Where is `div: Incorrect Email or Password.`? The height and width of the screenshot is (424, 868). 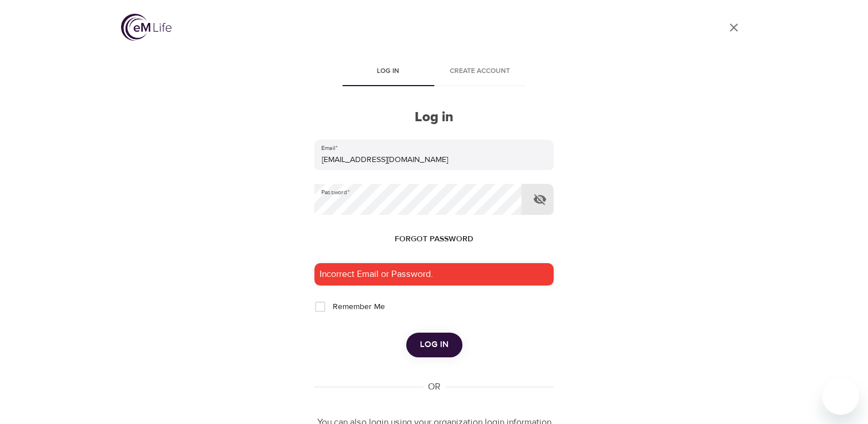
div: Incorrect Email or Password. is located at coordinates (434, 274).